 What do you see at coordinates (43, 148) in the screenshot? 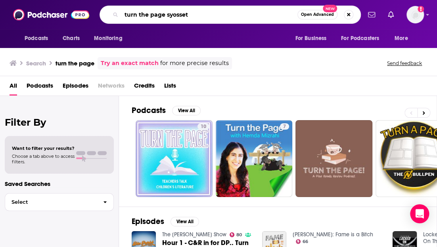
I see `span: Want to filter your results?` at bounding box center [43, 148].